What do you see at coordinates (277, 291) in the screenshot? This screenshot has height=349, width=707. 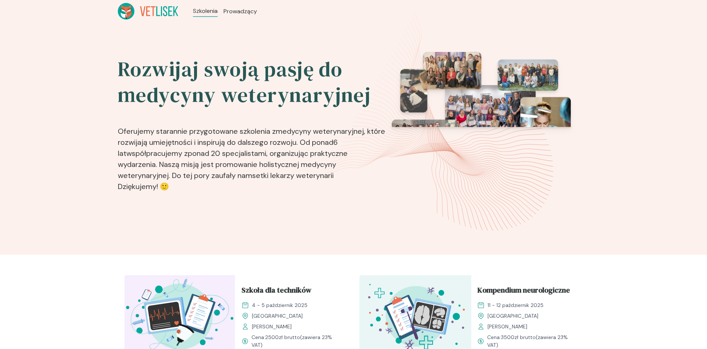 I see `span: Szkoła dla techników` at bounding box center [277, 291].